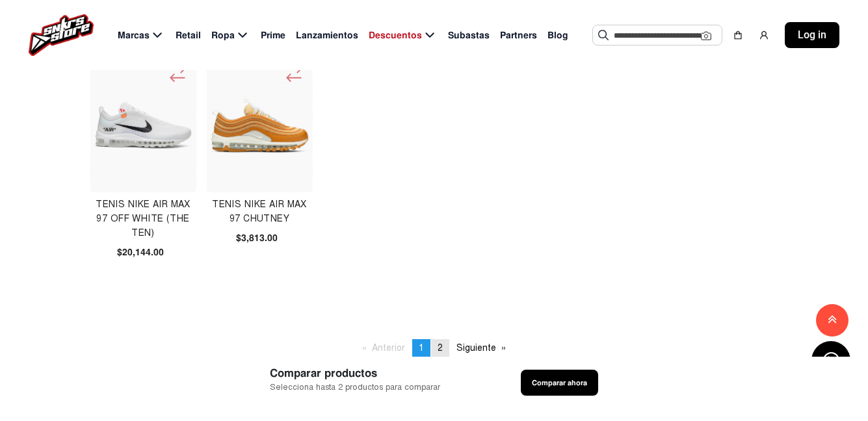 The width and height of the screenshot is (868, 421). Describe the element at coordinates (355, 388) in the screenshot. I see `span: Selecciona hasta 2 productos para comparar` at that location.